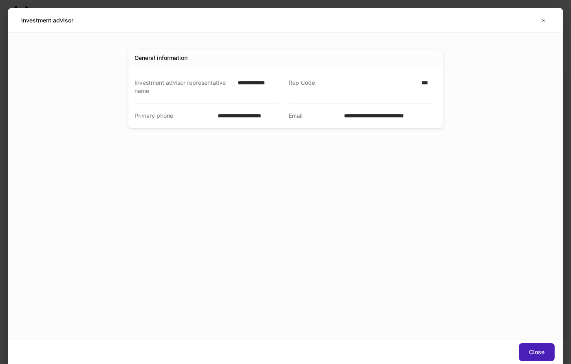 The width and height of the screenshot is (571, 364). Describe the element at coordinates (352, 87) in the screenshot. I see `div: Rep Code` at that location.